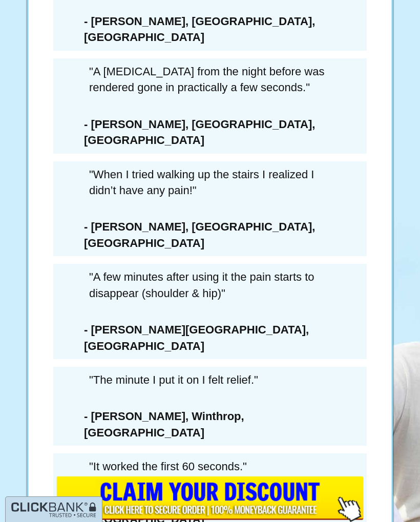 The height and width of the screenshot is (522, 420). I want to click on p: "A few minutes after using it the pain starts to disappear (shoulder & hip)", so click(210, 285).